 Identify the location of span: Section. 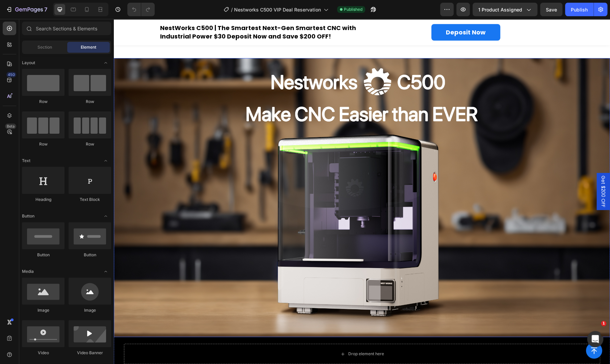
(45, 47).